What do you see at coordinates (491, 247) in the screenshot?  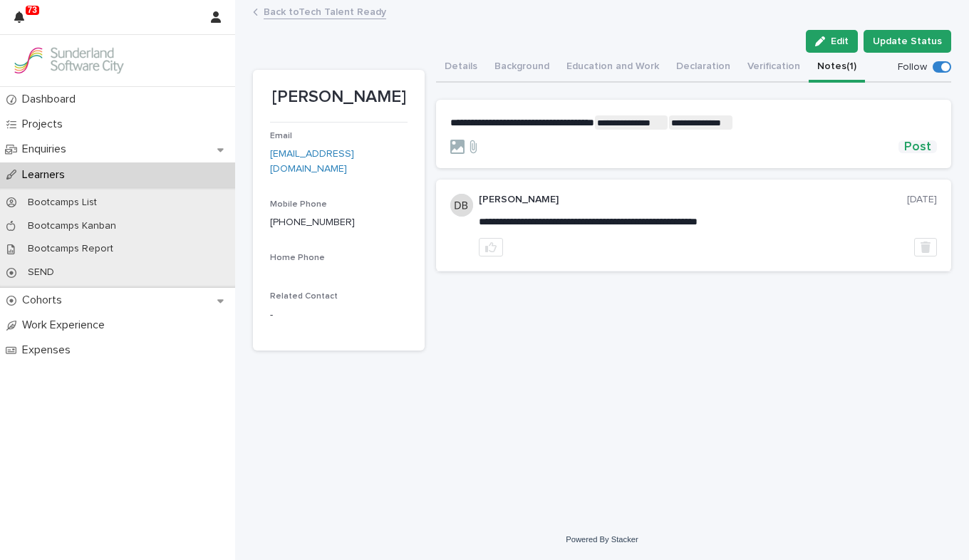 I see `button: like this post` at bounding box center [491, 247].